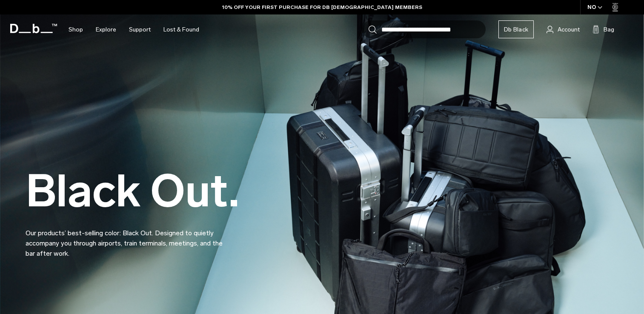 This screenshot has width=644, height=314. I want to click on a: Explore, so click(106, 29).